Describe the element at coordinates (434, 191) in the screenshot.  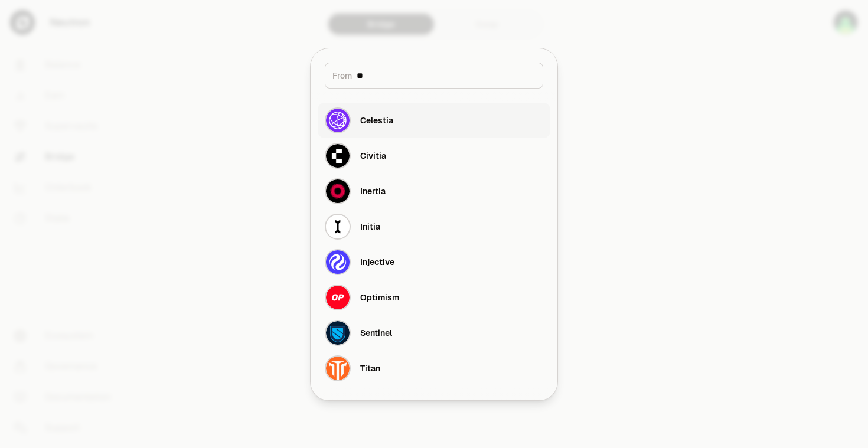
I see `button: Inertia LogoInertia` at that location.